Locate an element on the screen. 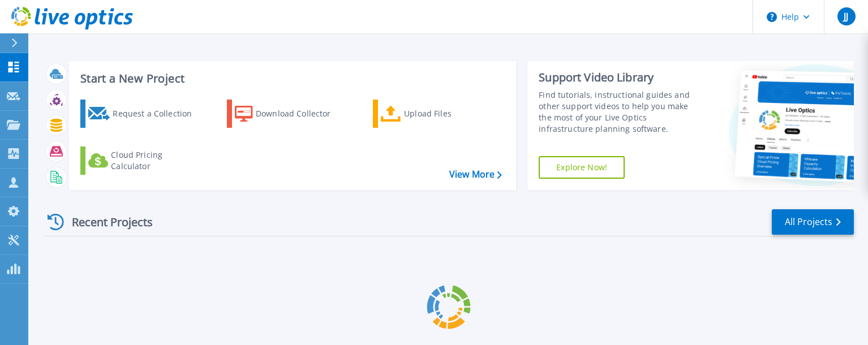 The image size is (868, 345). a: Upload Files is located at coordinates (435, 113).